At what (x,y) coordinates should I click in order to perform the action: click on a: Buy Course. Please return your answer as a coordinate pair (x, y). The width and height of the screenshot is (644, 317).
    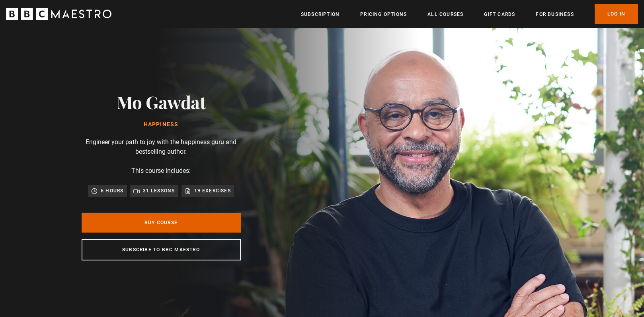
    Looking at the image, I should click on (161, 223).